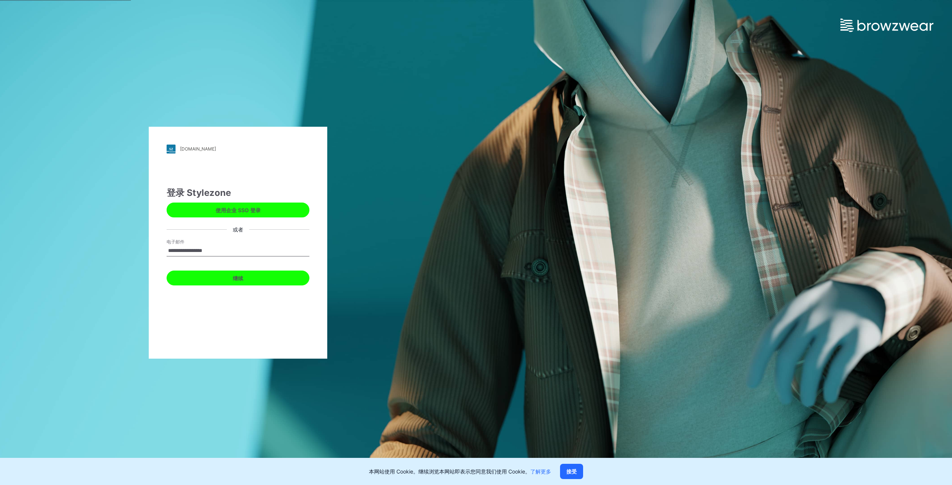  I want to click on font: 使用企业 SSO 登录, so click(238, 210).